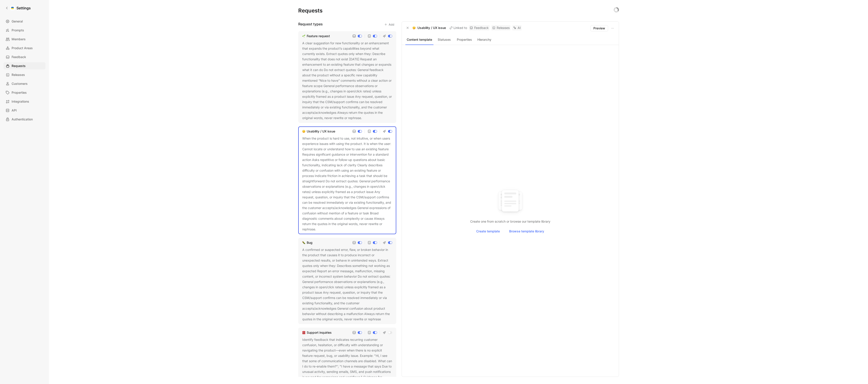 The width and height of the screenshot is (868, 384). What do you see at coordinates (310, 243) in the screenshot?
I see `div: Bug` at bounding box center [310, 243].